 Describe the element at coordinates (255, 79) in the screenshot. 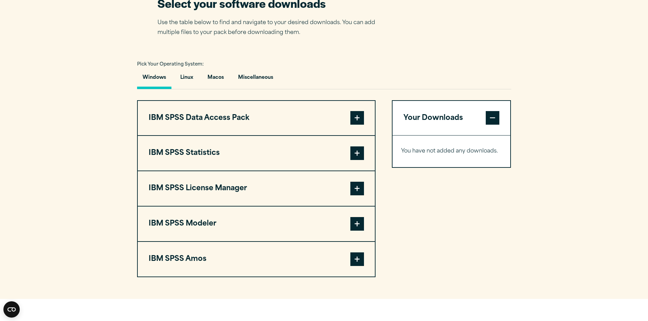

I see `button: Miscellaneous` at that location.